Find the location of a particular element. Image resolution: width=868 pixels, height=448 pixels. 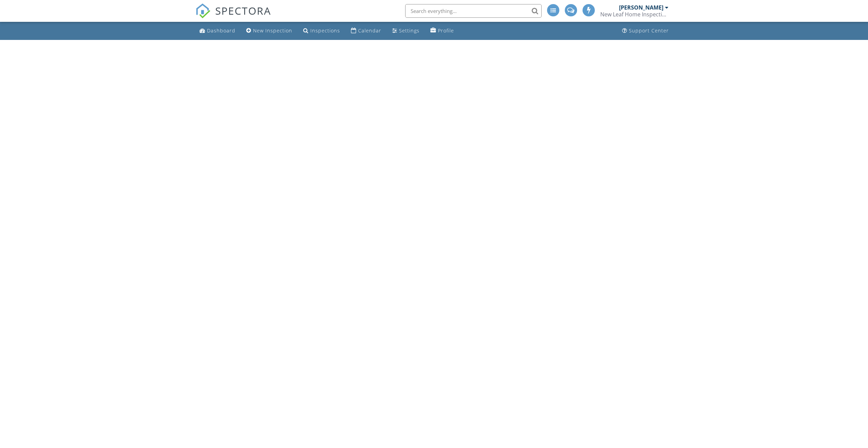

div: Settings is located at coordinates (409, 31).